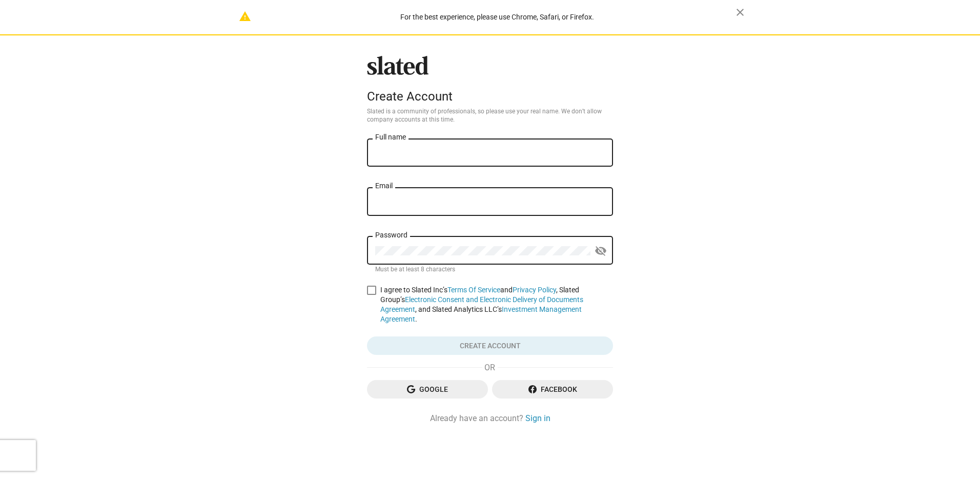 This screenshot has height=478, width=980. What do you see at coordinates (490, 82) in the screenshot?
I see `sl-branding: Create Account` at bounding box center [490, 82].